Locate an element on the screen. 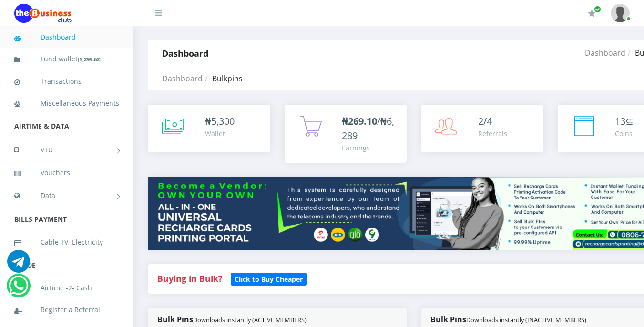  div: Wallet is located at coordinates (220, 133).